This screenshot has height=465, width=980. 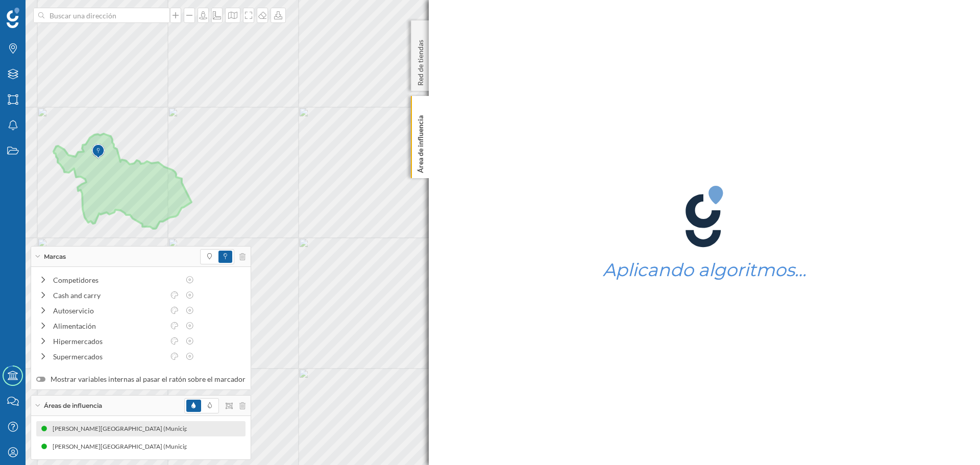 What do you see at coordinates (55, 256) in the screenshot?
I see `span: Marcas` at bounding box center [55, 256].